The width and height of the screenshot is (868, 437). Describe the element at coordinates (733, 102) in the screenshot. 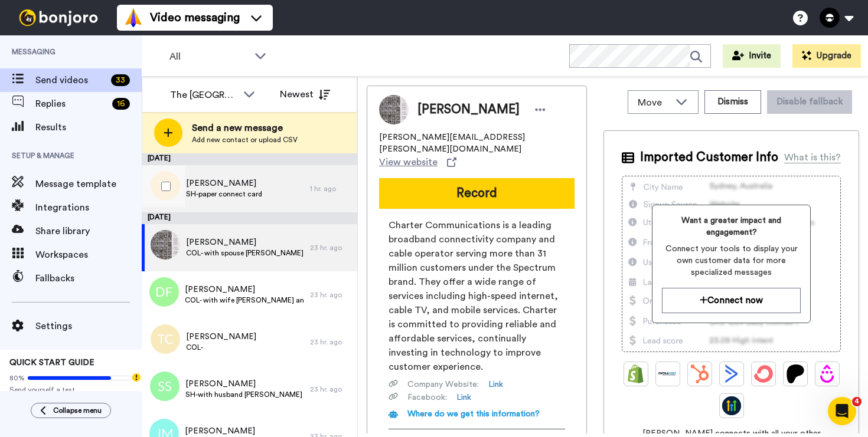

I see `button: Dismiss` at that location.